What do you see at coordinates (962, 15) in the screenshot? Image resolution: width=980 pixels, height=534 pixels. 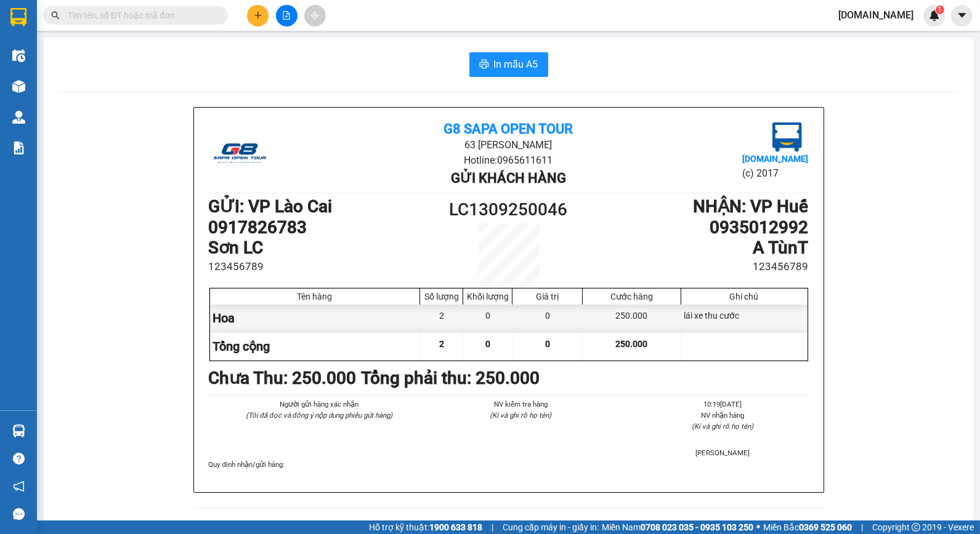 I see `button: caret-down` at bounding box center [962, 15].